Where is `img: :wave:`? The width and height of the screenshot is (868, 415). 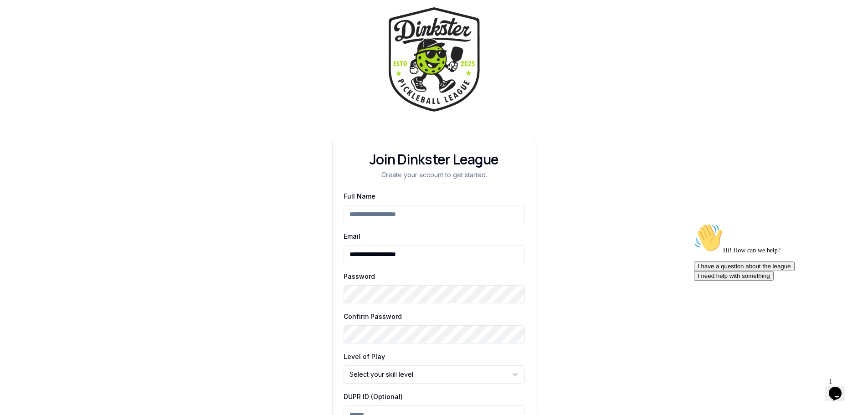 img: :wave: is located at coordinates (18, 18).